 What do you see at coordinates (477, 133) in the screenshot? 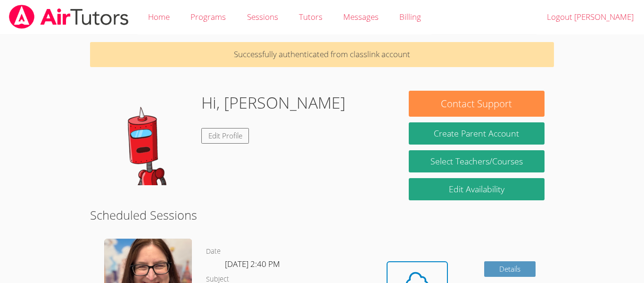
I see `button: Create Parent Account` at bounding box center [477, 133].